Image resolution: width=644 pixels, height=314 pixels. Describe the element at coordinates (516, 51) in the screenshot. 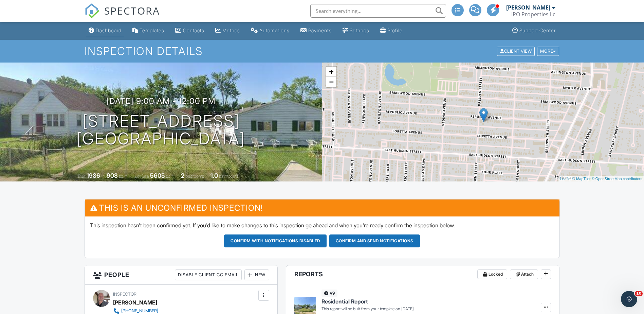

I see `a: Client View` at that location.